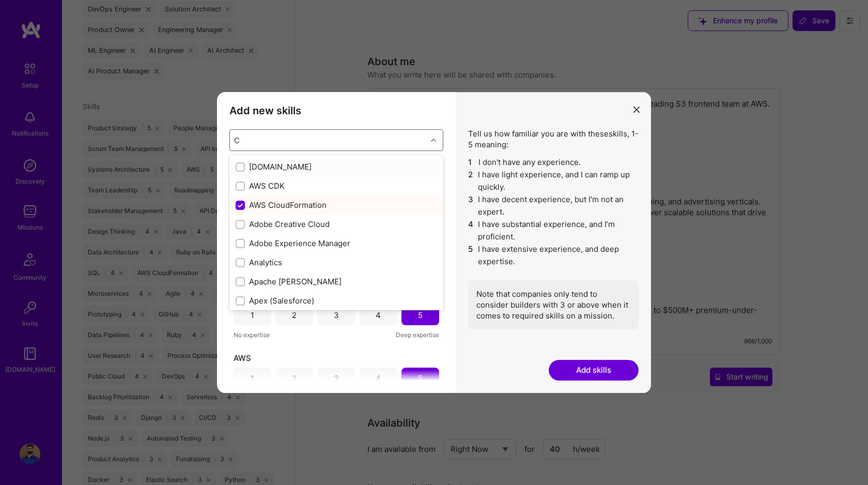  I want to click on span: 2, so click(470, 181).